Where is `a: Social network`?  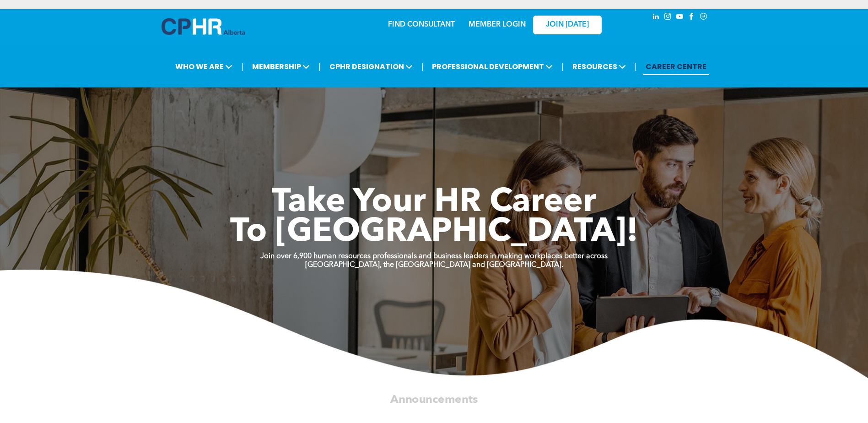 a: Social network is located at coordinates (704, 18).